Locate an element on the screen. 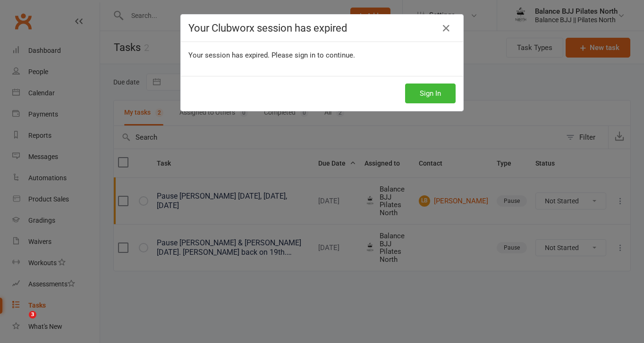  button: Sign In is located at coordinates (430, 93).